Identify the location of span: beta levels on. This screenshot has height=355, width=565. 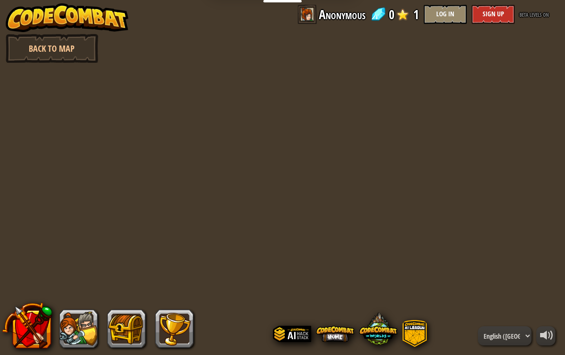
(534, 14).